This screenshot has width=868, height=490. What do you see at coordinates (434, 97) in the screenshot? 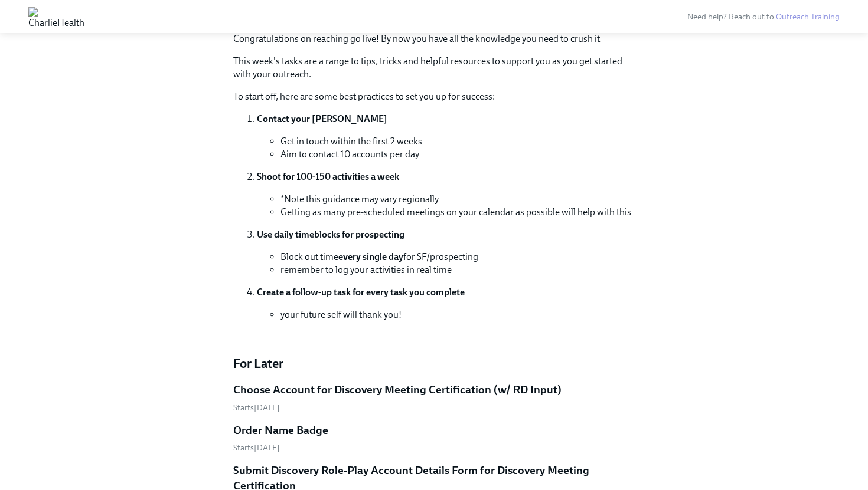
I see `p: To start off, here are some best practices to set you up for success:` at bounding box center [434, 97].